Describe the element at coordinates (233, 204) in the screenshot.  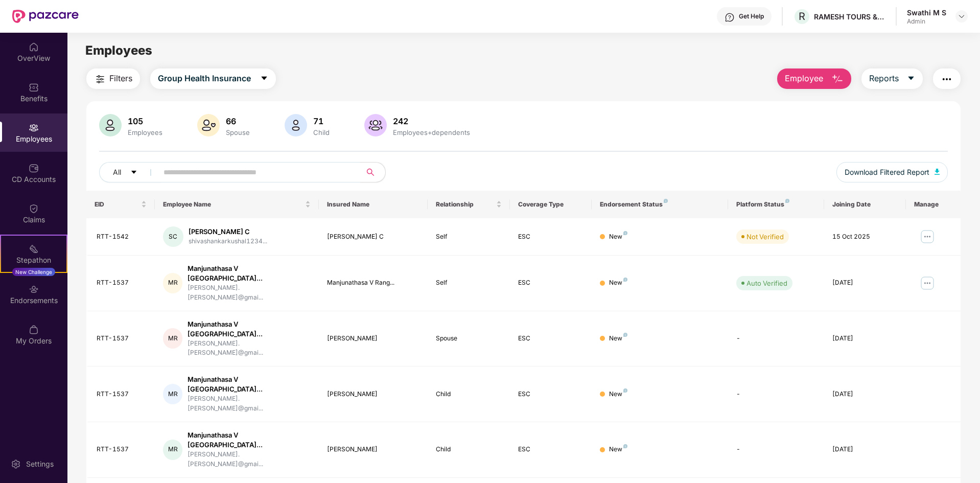
I see `span: Employee Name` at that location.